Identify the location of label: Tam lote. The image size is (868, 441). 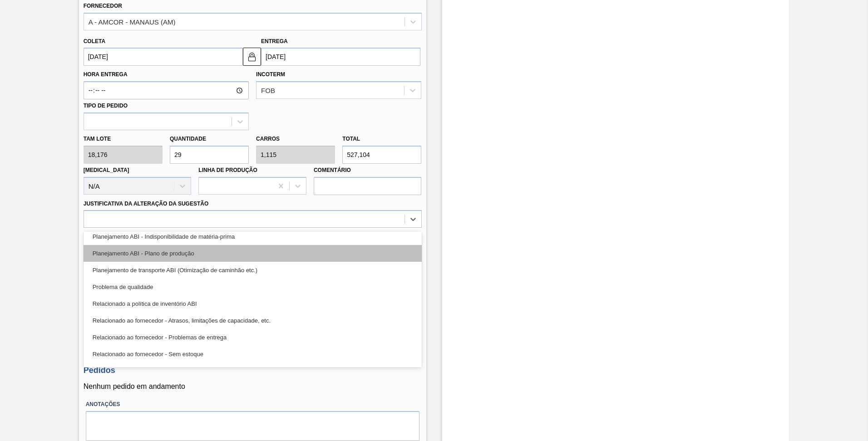
(123, 139).